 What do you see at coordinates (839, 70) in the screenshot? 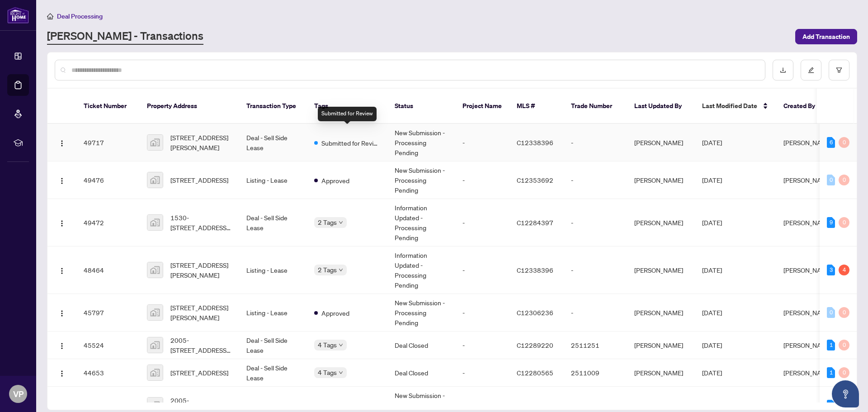
I see `span: filter` at bounding box center [839, 70].